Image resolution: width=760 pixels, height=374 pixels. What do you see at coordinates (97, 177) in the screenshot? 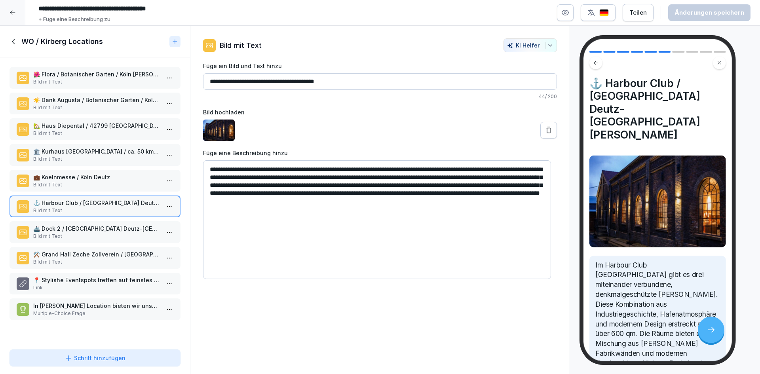
I see `p: 💼 Koelnmesse / Köln Deutz` at bounding box center [97, 177].